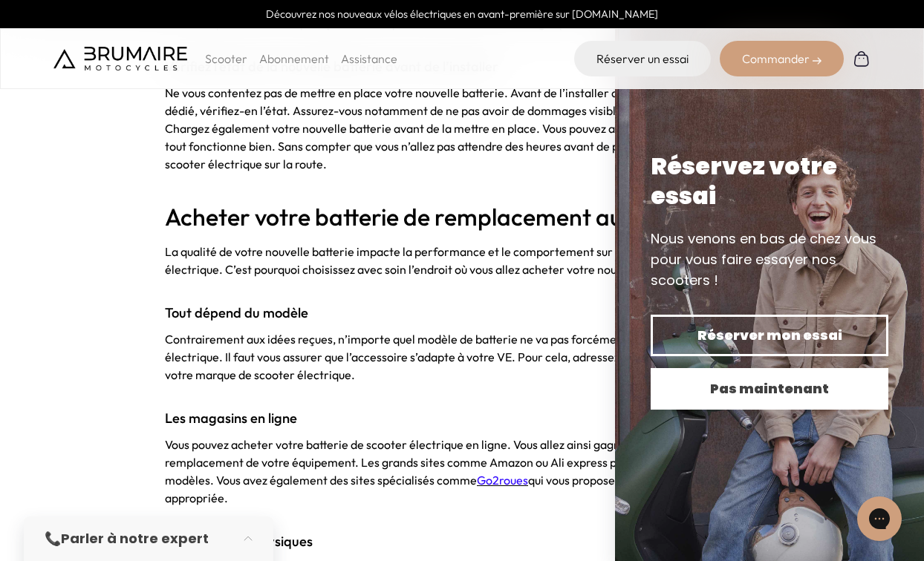  I want to click on span: Vous pouvez acheter votre batterie de scooter électrique en ligne. Vous allez ainsi gagner du tem..., so click(443, 463).